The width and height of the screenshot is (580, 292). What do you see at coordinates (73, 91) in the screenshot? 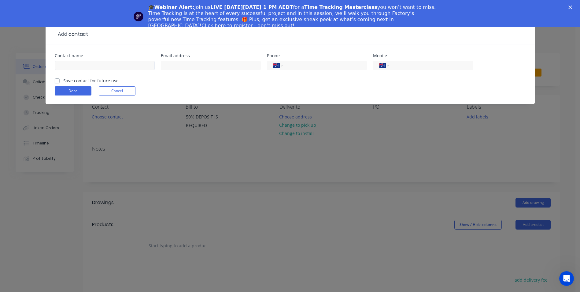
I see `button: Done` at bounding box center [73, 91].